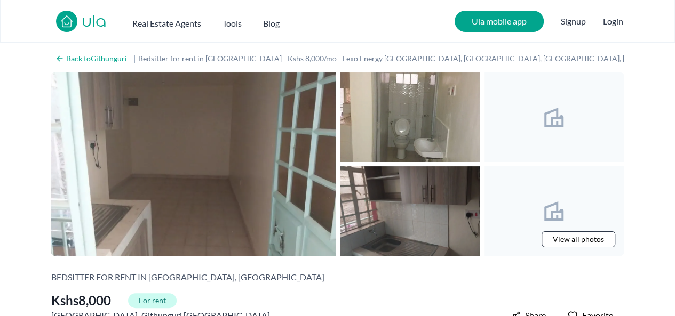  Describe the element at coordinates (573, 21) in the screenshot. I see `span: Signup` at that location.